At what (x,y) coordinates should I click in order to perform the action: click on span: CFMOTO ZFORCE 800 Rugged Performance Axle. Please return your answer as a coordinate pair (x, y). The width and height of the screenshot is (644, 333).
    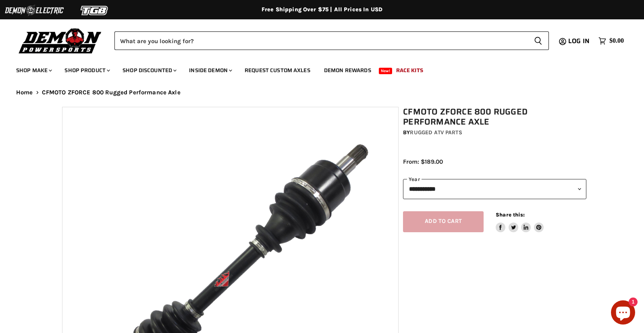
    Looking at the image, I should click on (111, 92).